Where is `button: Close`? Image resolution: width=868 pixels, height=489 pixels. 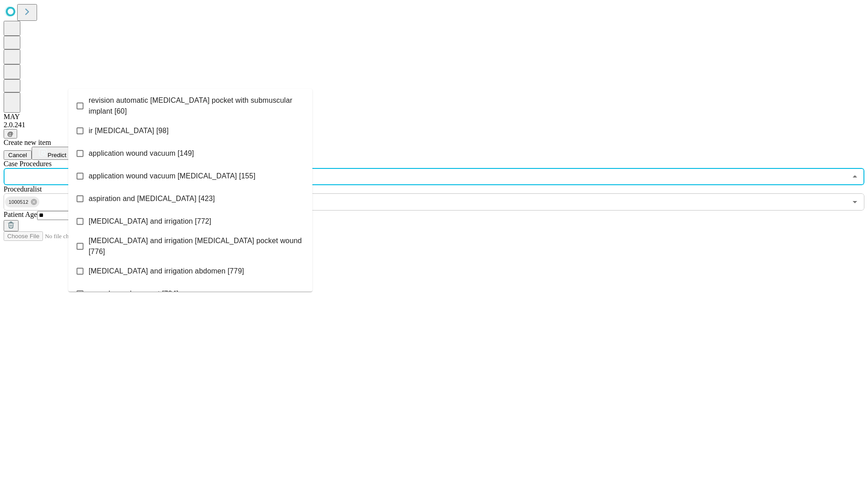
button: Close is located at coordinates (855, 177).